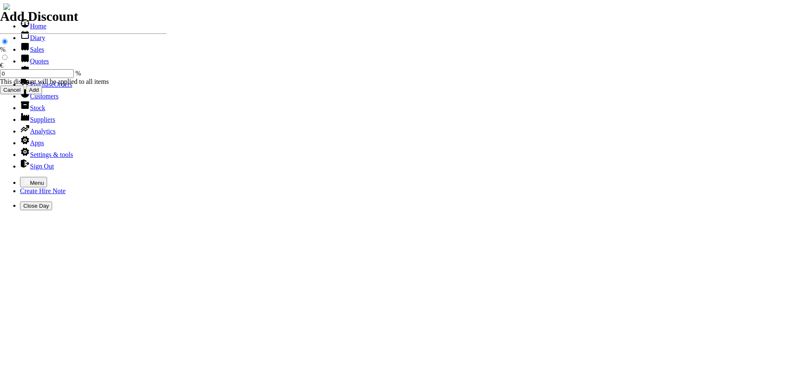 The image size is (794, 380). I want to click on a: Stock, so click(33, 108).